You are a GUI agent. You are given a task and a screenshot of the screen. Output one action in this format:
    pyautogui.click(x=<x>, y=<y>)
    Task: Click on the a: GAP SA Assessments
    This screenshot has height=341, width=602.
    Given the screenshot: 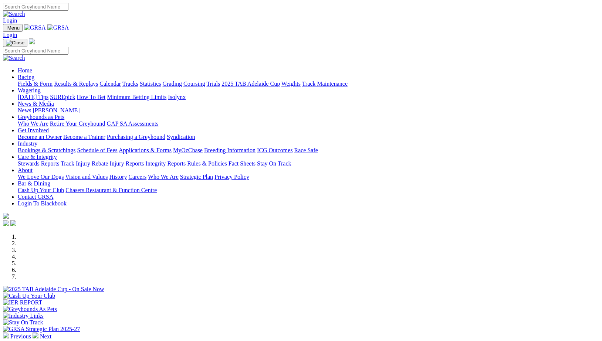 What is the action you would take?
    pyautogui.click(x=133, y=124)
    